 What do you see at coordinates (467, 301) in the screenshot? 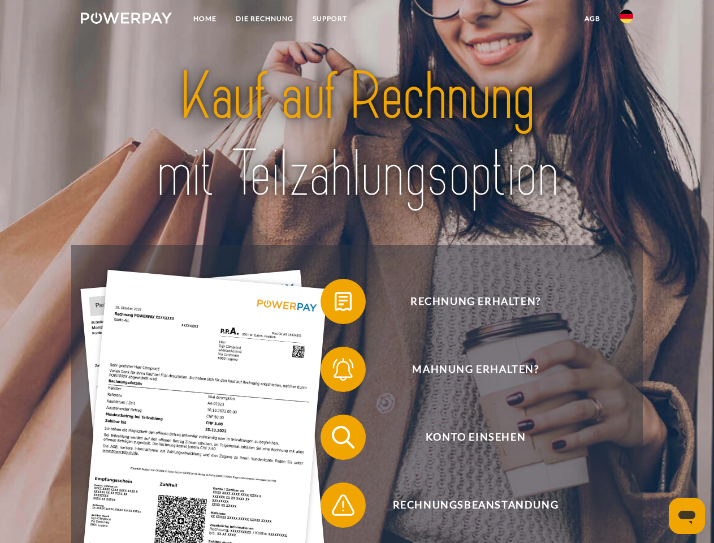
I see `a: Rechnung erhalten?` at bounding box center [467, 301].